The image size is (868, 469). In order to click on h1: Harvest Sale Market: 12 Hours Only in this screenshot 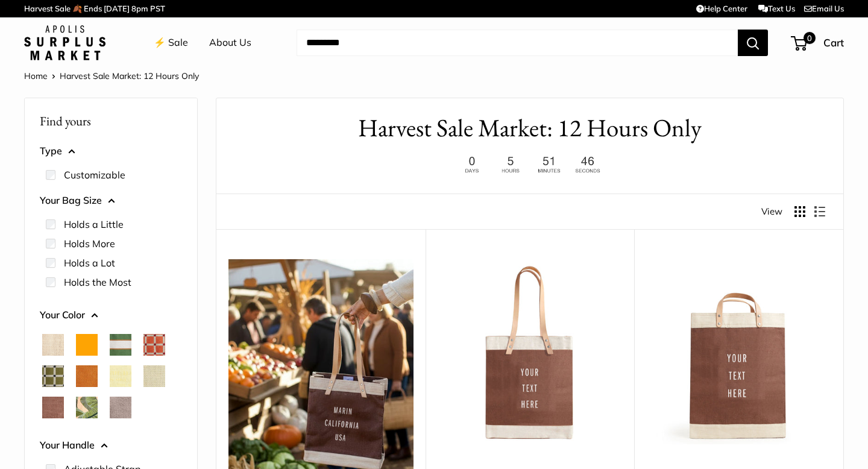, I will do `click(530, 128)`.